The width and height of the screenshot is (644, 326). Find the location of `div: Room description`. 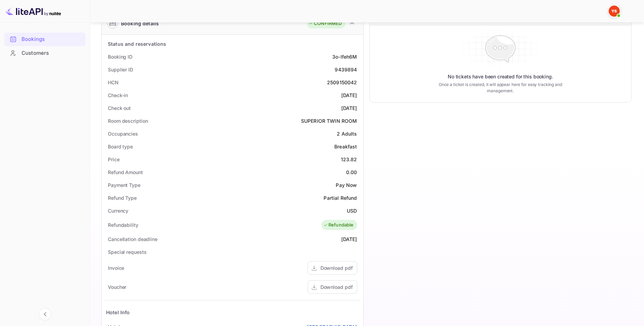

div: Room description is located at coordinates (127, 121).